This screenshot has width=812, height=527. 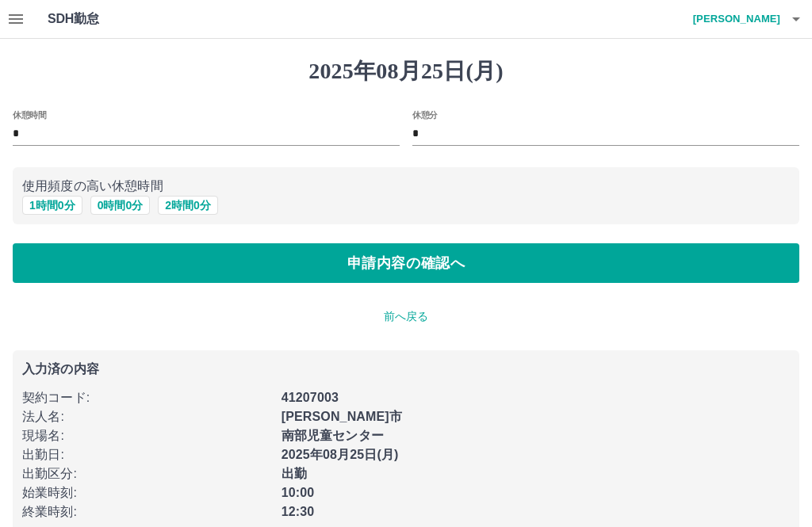 What do you see at coordinates (310, 397) in the screenshot?
I see `b: 41207003` at bounding box center [310, 397].